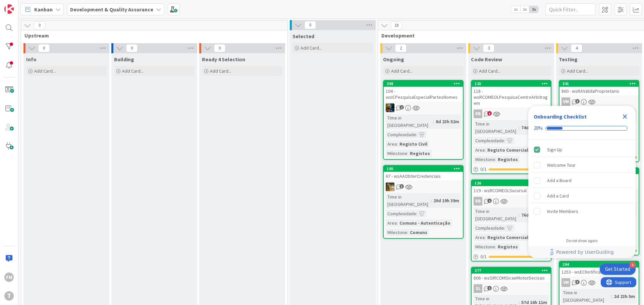  I want to click on div: Footer, so click(582, 252).